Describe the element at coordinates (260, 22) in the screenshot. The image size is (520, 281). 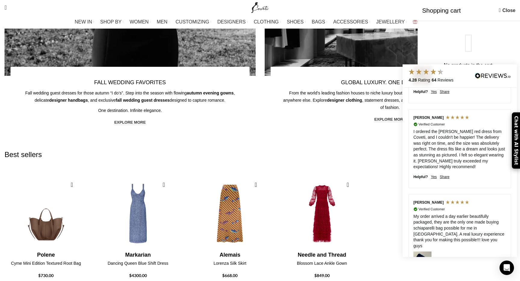
I see `div: Main navigation` at that location.